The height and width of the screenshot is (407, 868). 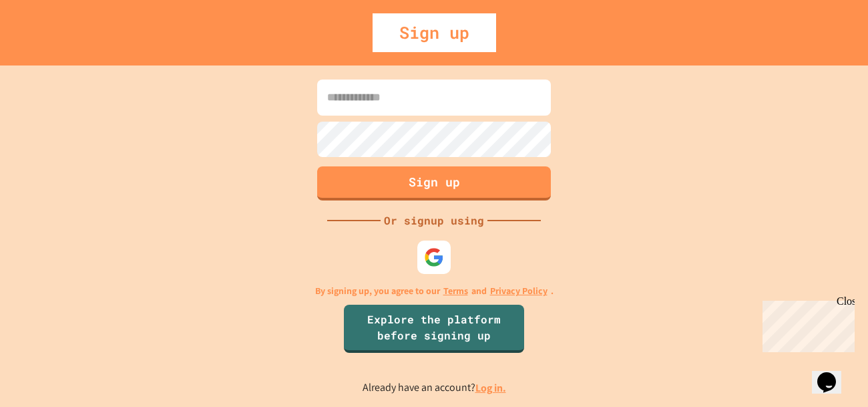 What do you see at coordinates (491, 388) in the screenshot?
I see `a: Log in.` at bounding box center [491, 388].